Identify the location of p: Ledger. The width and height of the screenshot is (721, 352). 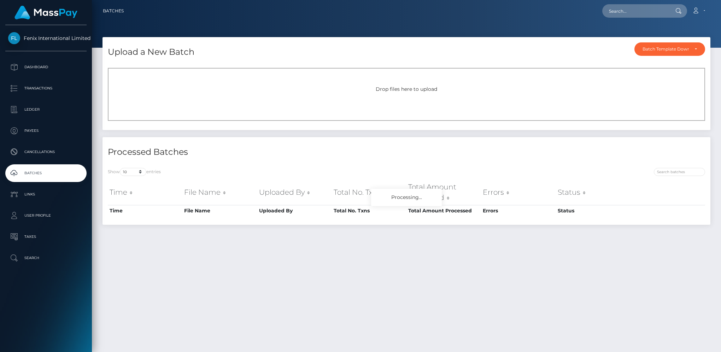
(46, 110).